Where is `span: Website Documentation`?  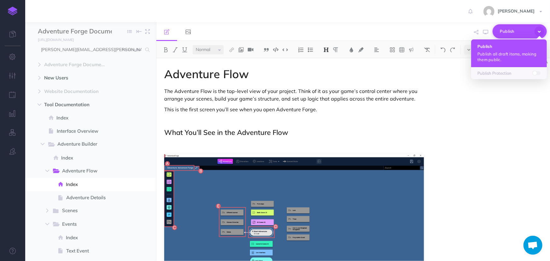 span: Website Documentation is located at coordinates (77, 91).